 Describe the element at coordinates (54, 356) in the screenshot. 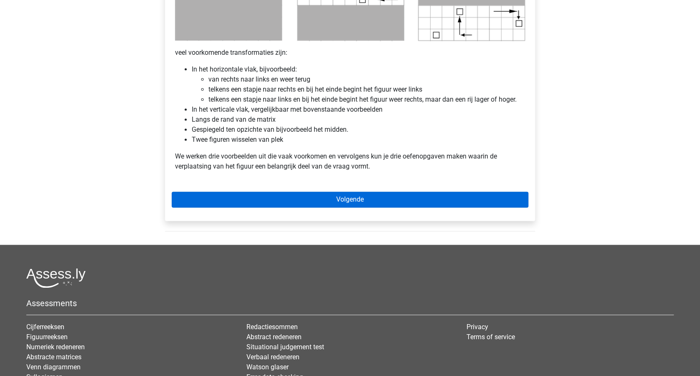

I see `a: Abstracte matrices` at that location.